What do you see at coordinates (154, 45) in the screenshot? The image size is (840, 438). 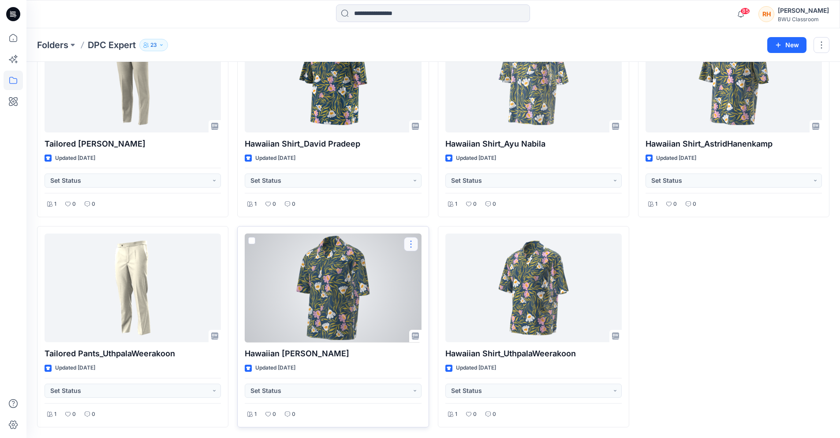 I see `p: 23` at bounding box center [154, 45].